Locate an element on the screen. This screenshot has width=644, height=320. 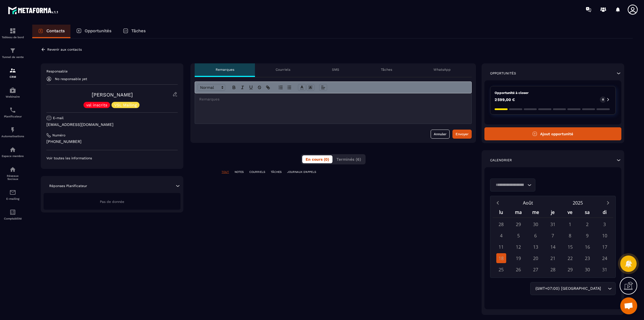
p: Réponses Planificateur is located at coordinates (68, 186).